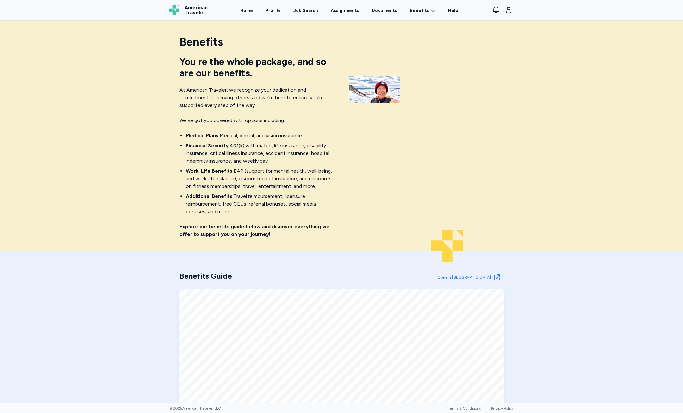 Image resolution: width=683 pixels, height=413 pixels. What do you see at coordinates (502, 408) in the screenshot?
I see `a: Privacy Policy` at bounding box center [502, 408].